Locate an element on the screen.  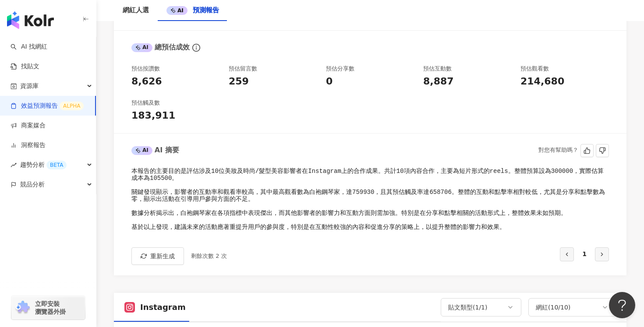
span: 立即安裝 瀏覽器外掛 is located at coordinates (50, 307).